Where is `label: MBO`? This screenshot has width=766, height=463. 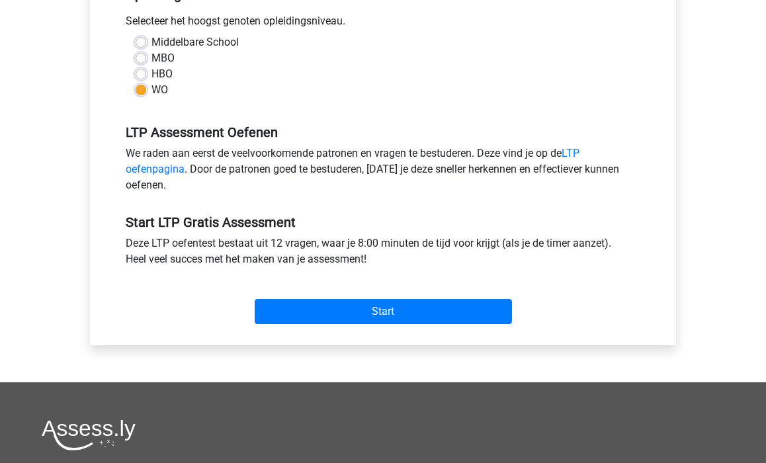
label: MBO is located at coordinates (163, 58).